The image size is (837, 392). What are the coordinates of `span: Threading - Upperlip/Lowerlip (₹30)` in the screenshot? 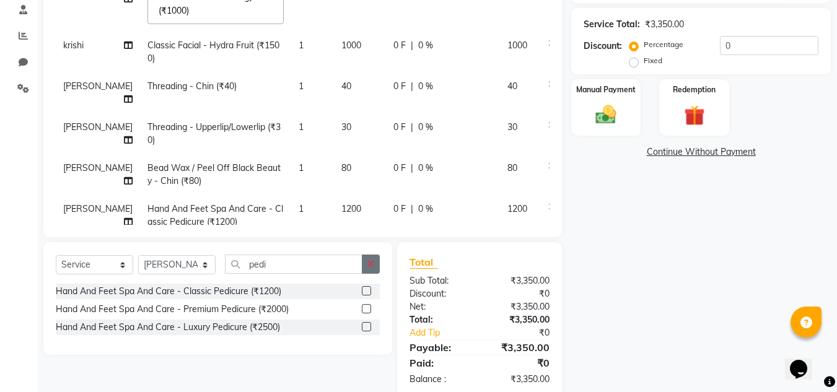 It's located at (214, 133).